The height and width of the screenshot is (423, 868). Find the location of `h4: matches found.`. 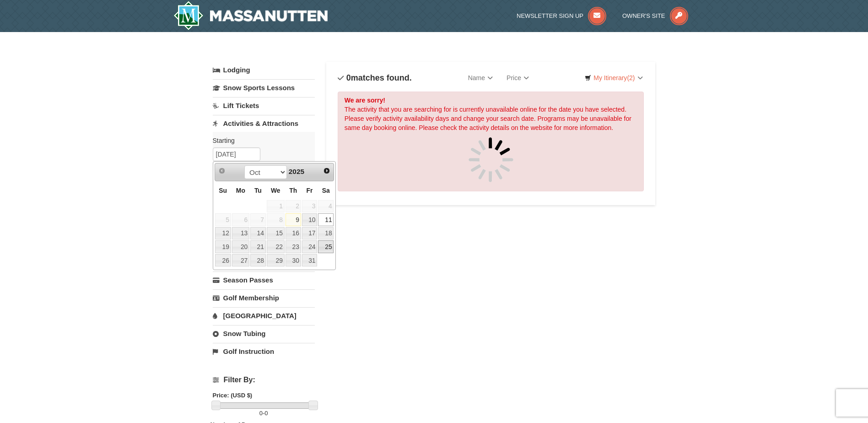

h4: matches found. is located at coordinates (375, 78).